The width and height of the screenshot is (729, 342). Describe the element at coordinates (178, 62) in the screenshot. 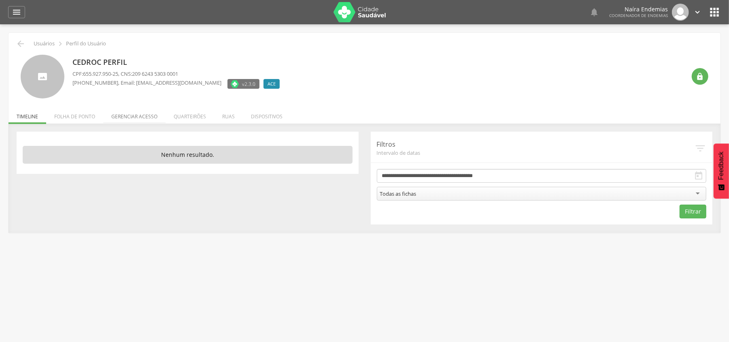

I see `p: Cedroc Perfil` at that location.